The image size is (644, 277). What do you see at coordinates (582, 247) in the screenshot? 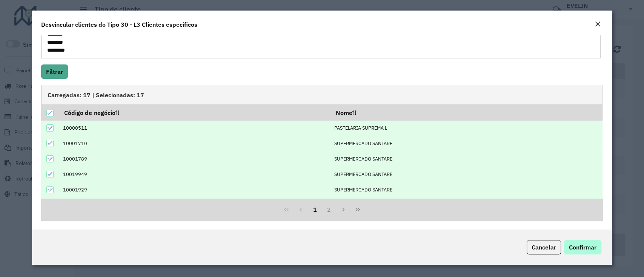
I see `span: Confirmar` at bounding box center [582, 247].